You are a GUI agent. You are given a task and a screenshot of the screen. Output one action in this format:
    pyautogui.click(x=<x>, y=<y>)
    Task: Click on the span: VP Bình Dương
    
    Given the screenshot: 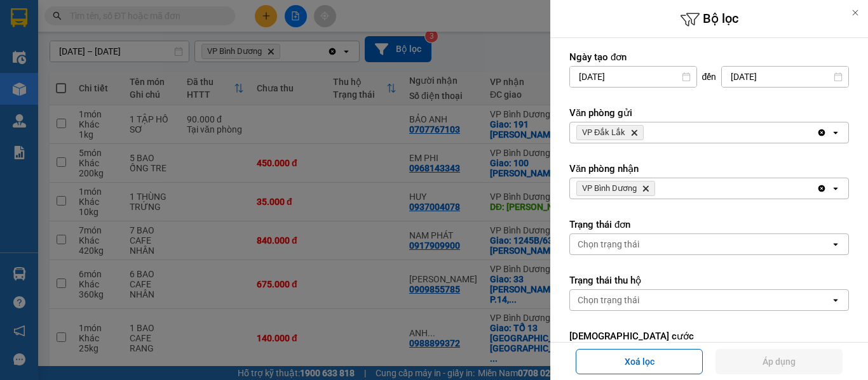 What is the action you would take?
    pyautogui.click(x=609, y=188)
    